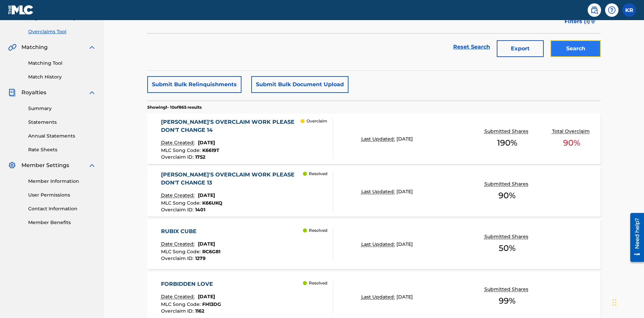  Describe the element at coordinates (62, 31) in the screenshot. I see `a: Overclaims Tool` at that location.